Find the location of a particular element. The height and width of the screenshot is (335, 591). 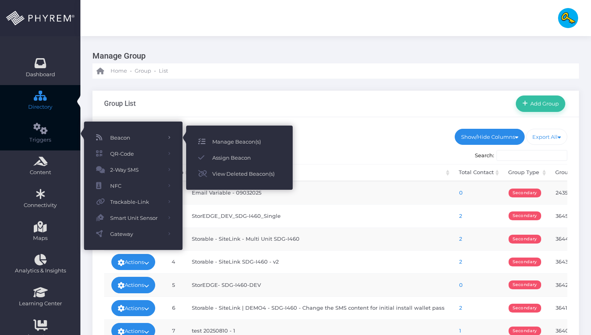

a: Assign Beacon is located at coordinates (239, 158).